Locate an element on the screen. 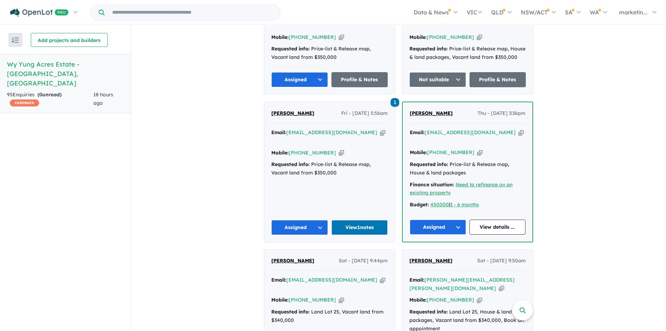  input: Try estate name, suburb, builder or developer is located at coordinates (192, 12).